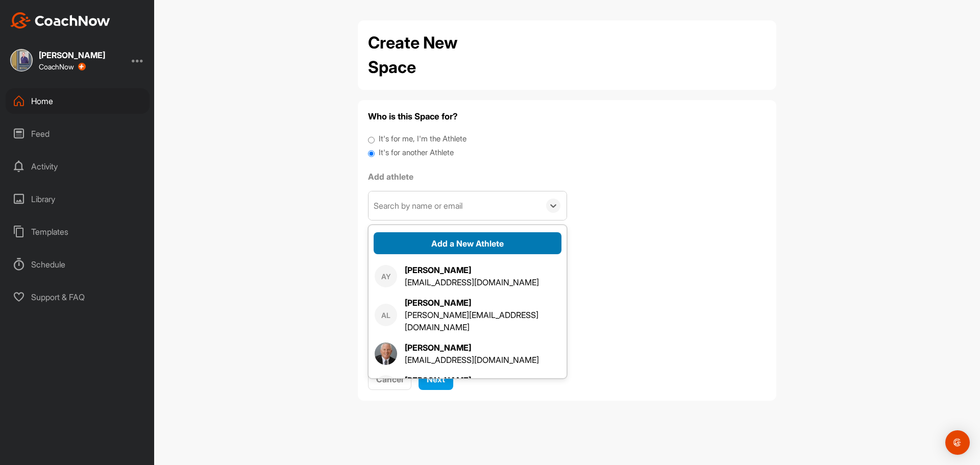  Describe the element at coordinates (568, 116) in the screenshot. I see `h4: Who is this Space for?` at that location.